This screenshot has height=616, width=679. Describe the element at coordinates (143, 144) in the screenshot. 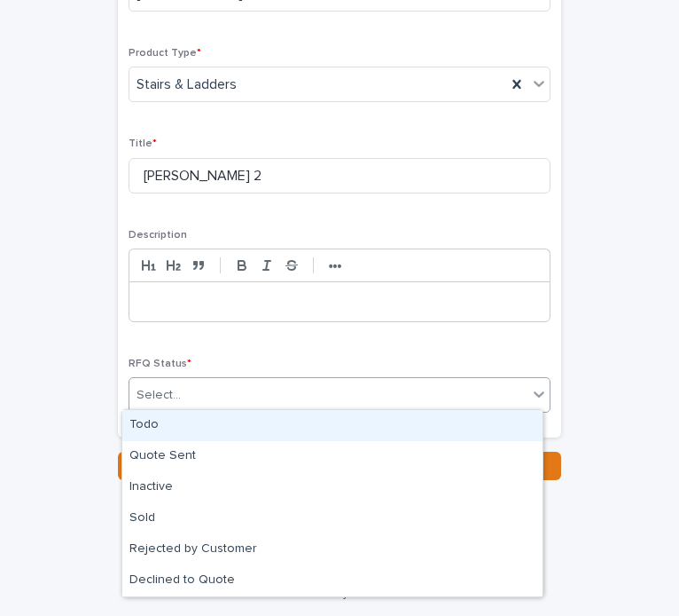

I see `span: Title` at that location.